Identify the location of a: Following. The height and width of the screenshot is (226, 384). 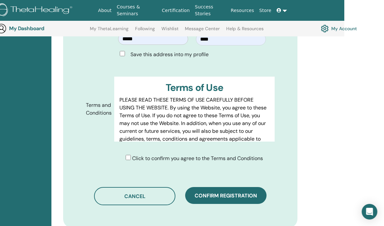
(145, 31).